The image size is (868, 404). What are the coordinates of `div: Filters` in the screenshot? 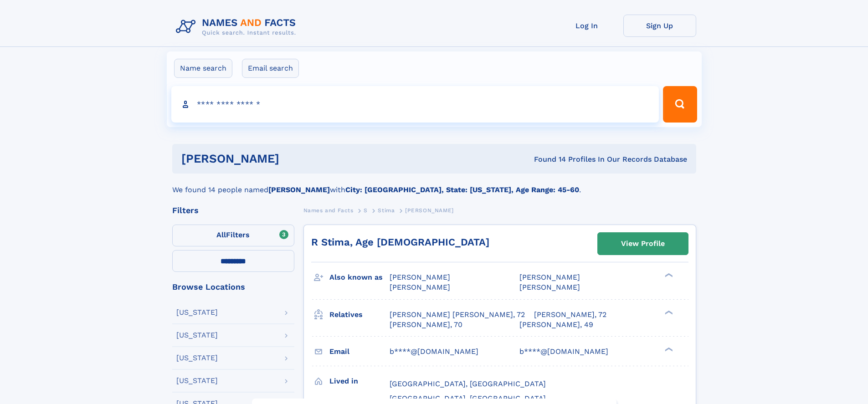 It's located at (233, 211).